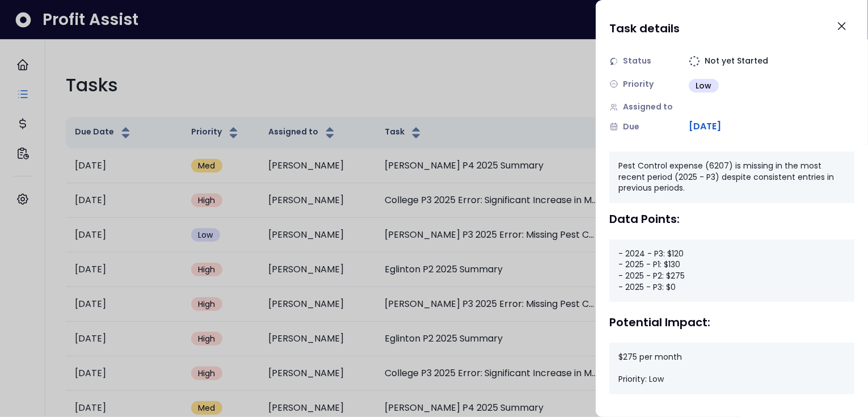 The height and width of the screenshot is (417, 868). I want to click on span: Assigned to, so click(648, 107).